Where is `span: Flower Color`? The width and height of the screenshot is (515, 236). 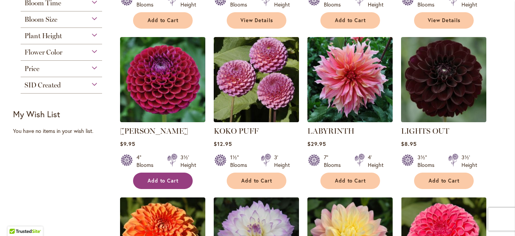
span: Flower Color is located at coordinates (43, 52).